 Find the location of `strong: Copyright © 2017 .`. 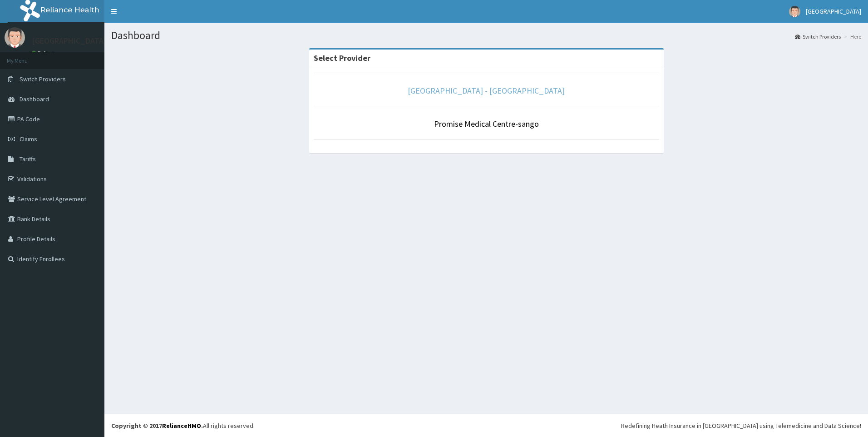

strong: Copyright © 2017 . is located at coordinates (157, 426).